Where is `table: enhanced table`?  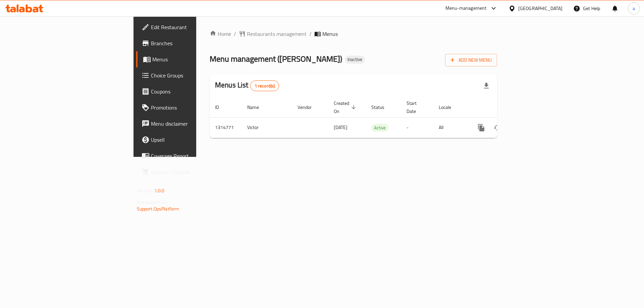 table: enhanced table is located at coordinates (377, 118).